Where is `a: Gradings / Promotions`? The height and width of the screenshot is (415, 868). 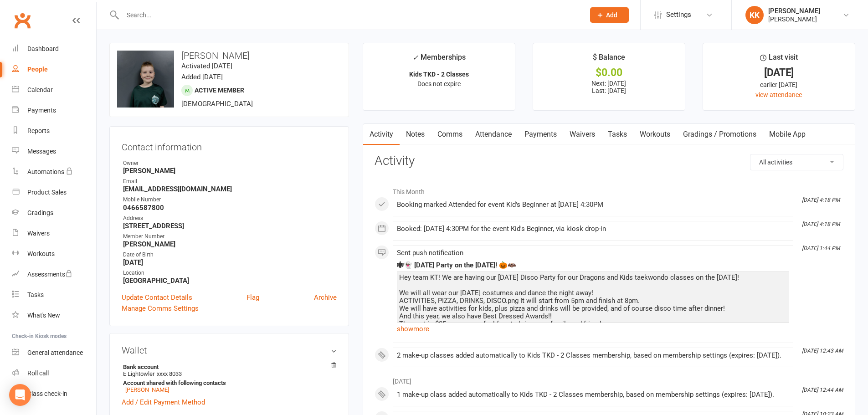 a: Gradings / Promotions is located at coordinates (719, 134).